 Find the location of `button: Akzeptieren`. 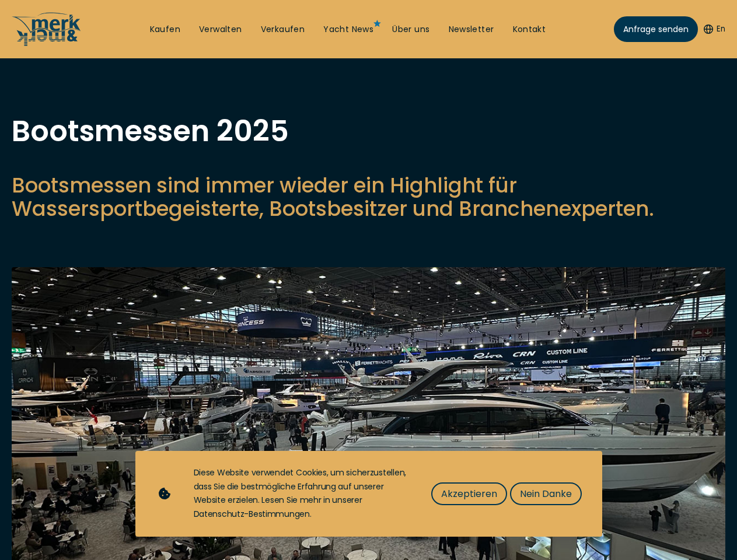

button: Akzeptieren is located at coordinates (469, 493).